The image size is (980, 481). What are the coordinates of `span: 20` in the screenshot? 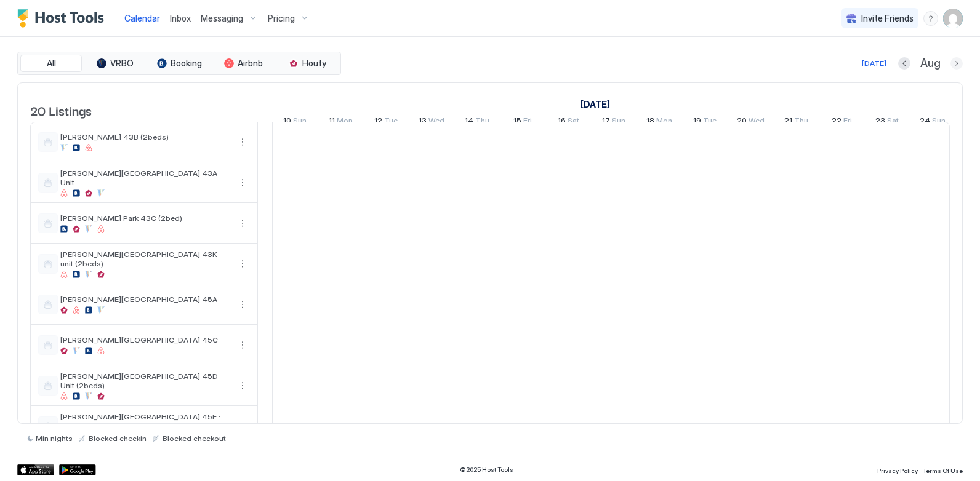 It's located at (741, 122).